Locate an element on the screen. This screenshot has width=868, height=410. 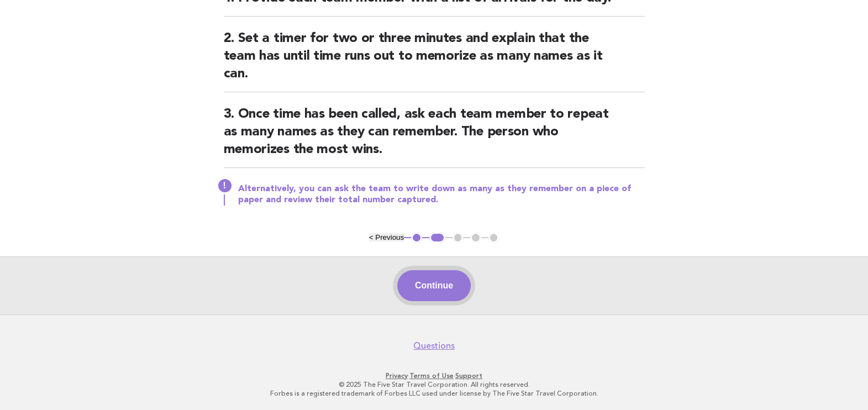
h2: 2. Set a timer for two or three minutes and explain that the team has until time runs out to memo... is located at coordinates (434, 61).